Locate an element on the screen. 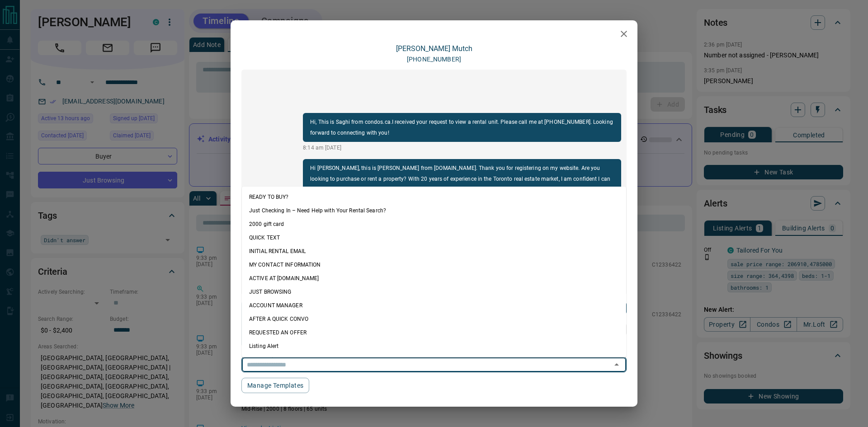 The image size is (868, 427). li: Just Checking In – Need Help with Your Rental Search? is located at coordinates (434, 210).